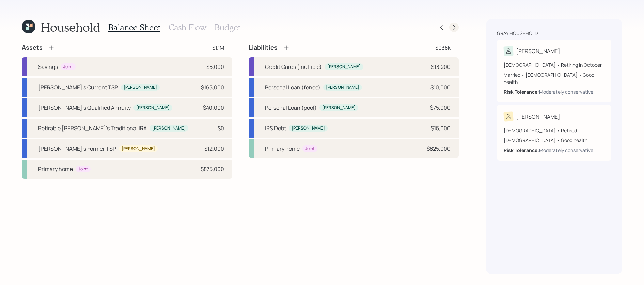 The width and height of the screenshot is (644, 285). I want to click on div: $40,000, so click(213, 107).